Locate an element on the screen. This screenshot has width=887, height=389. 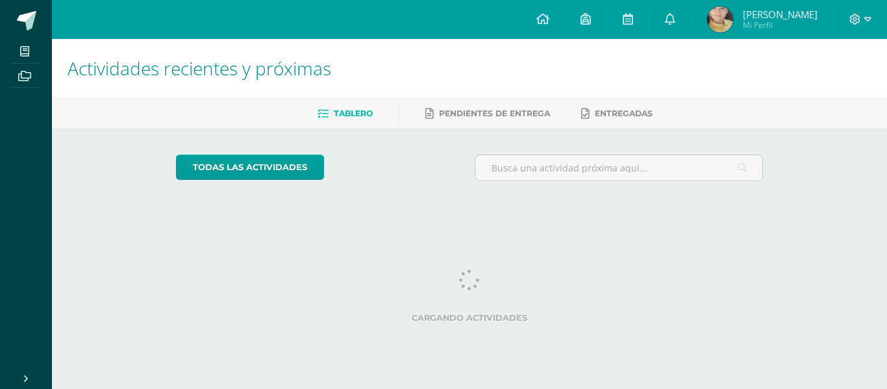
a: Pendientes de entrega is located at coordinates (488, 114).